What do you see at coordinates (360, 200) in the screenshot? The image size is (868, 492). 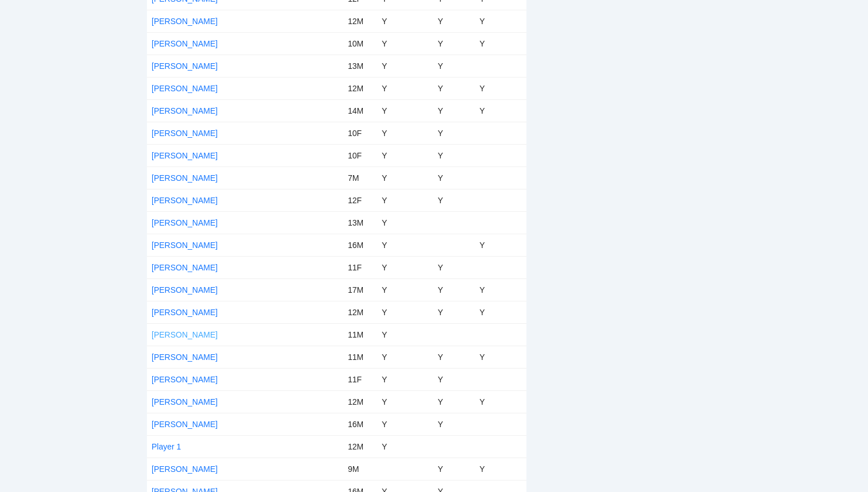 I see `td: 12F` at bounding box center [360, 200].